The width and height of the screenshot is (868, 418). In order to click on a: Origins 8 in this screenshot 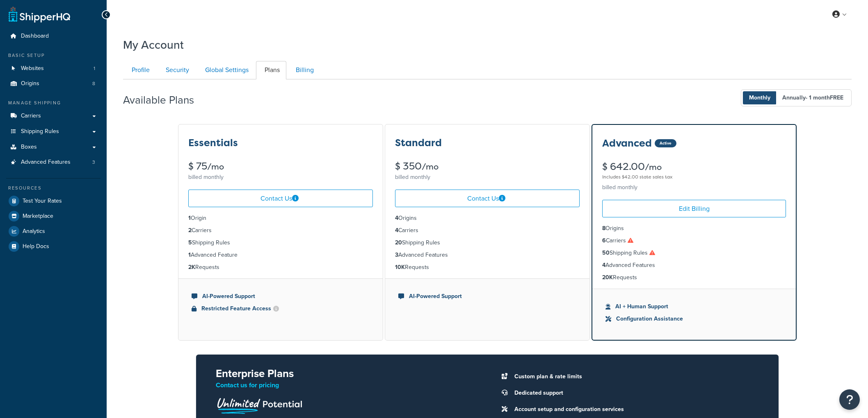, I will do `click(54, 84)`.